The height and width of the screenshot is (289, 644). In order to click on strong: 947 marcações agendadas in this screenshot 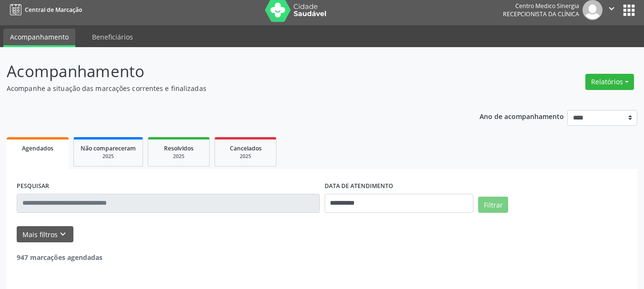, I will do `click(60, 257)`.